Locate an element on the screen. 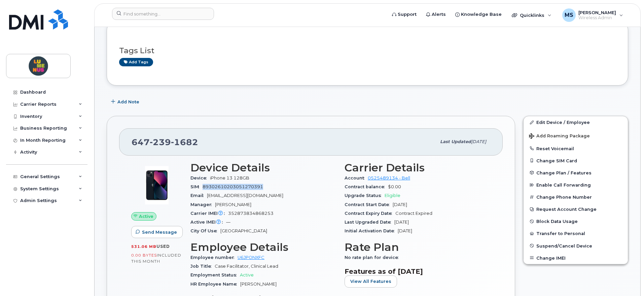 The image size is (644, 296). button: Add Note is located at coordinates (126, 102).